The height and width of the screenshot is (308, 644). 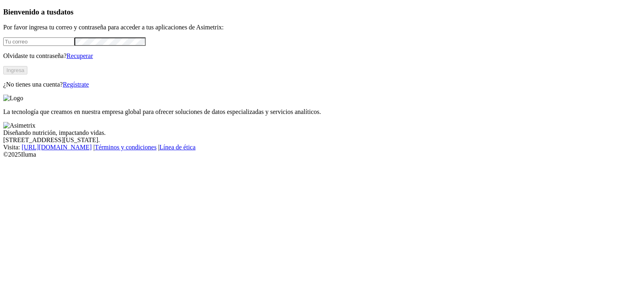 What do you see at coordinates (322, 56) in the screenshot?
I see `p: Olvidaste tu contraseña?` at bounding box center [322, 56].